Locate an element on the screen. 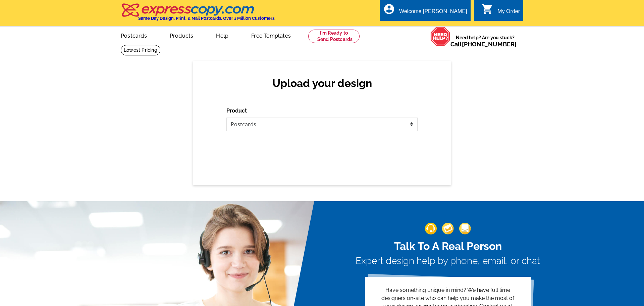 The width and height of the screenshot is (644, 306). i: shopping_cart is located at coordinates (487, 9).